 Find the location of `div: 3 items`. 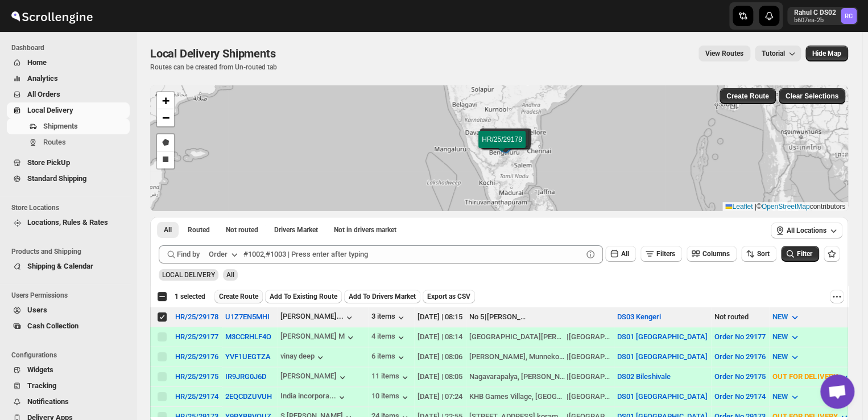

div: 3 items is located at coordinates (389, 317).